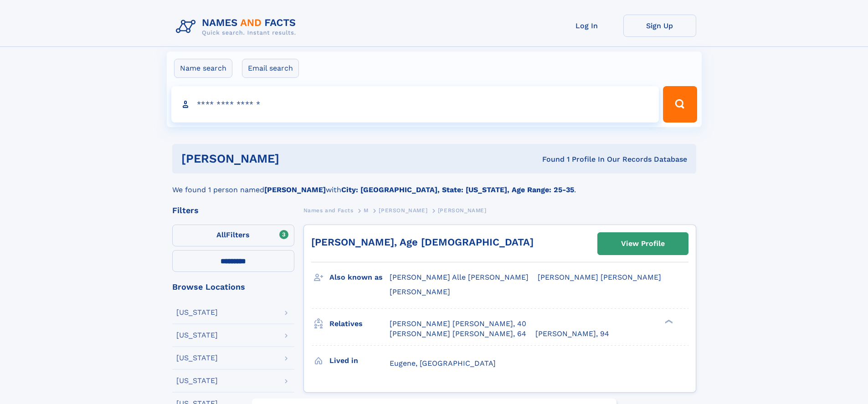 The image size is (868, 404). Describe the element at coordinates (359, 361) in the screenshot. I see `h3: Lived in` at that location.